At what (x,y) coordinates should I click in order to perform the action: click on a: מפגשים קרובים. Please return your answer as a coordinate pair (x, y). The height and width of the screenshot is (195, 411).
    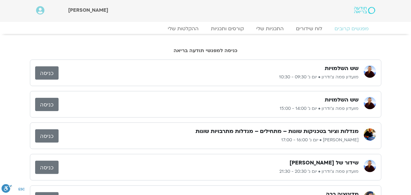
    Looking at the image, I should click on (352, 29).